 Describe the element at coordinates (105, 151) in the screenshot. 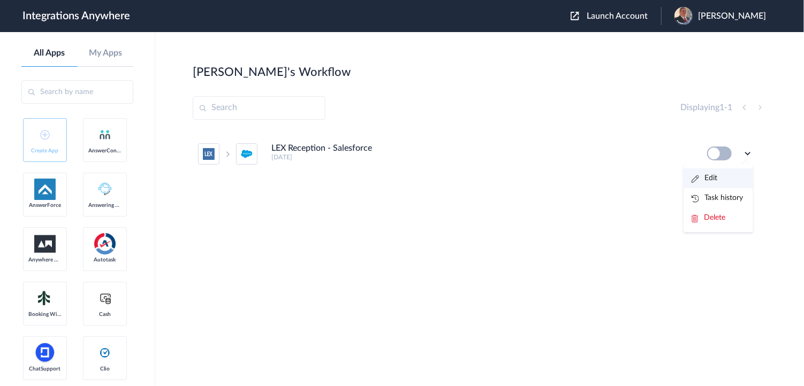

I see `span: AnswerConnect` at that location.